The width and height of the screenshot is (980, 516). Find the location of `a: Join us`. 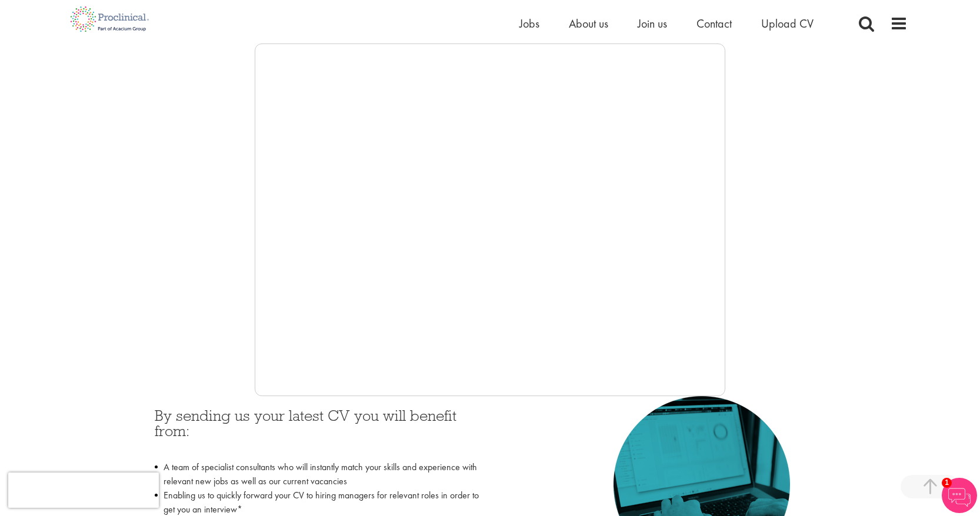

a: Join us is located at coordinates (652, 23).